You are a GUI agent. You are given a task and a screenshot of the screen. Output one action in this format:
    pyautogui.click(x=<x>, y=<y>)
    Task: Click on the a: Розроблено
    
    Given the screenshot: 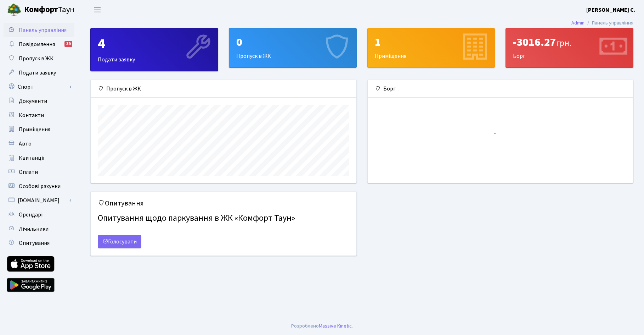 What is the action you would take?
    pyautogui.click(x=305, y=325)
    